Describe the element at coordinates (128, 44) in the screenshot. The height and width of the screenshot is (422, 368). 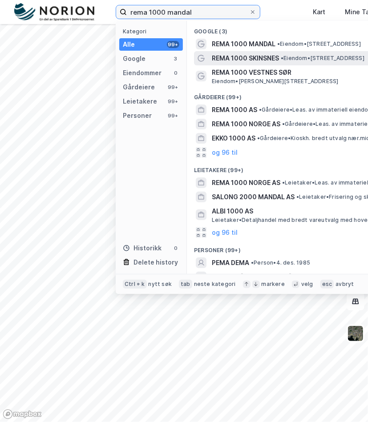
I see `div: Alle` at that location.